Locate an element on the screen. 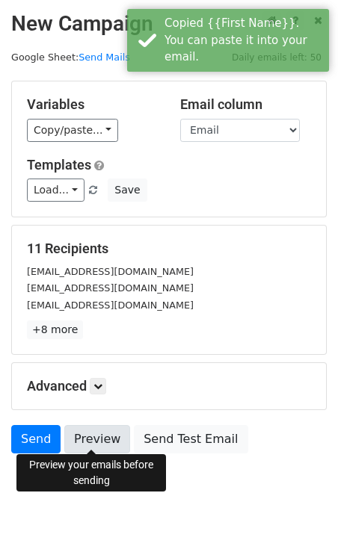  div: Chat Widget is located at coordinates (300, 513).